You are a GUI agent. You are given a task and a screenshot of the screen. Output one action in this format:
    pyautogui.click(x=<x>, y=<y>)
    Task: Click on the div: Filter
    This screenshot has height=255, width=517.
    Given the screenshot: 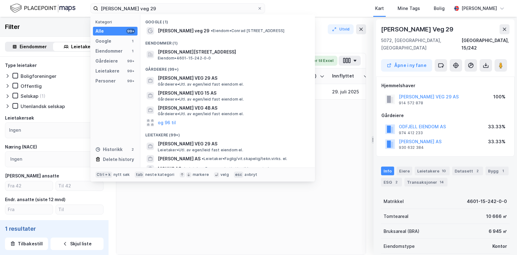 What is the action you would take?
    pyautogui.click(x=12, y=27)
    